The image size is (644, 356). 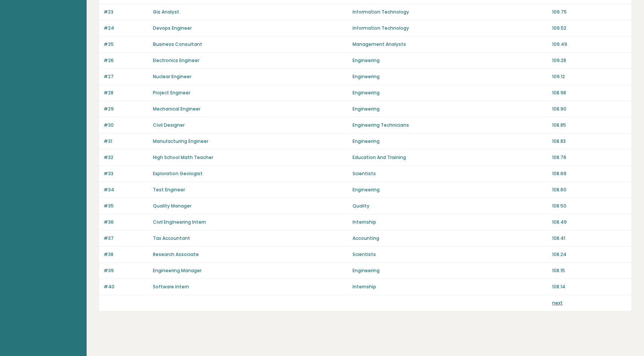 What do you see at coordinates (126, 270) in the screenshot?
I see `p: #39` at bounding box center [126, 270].